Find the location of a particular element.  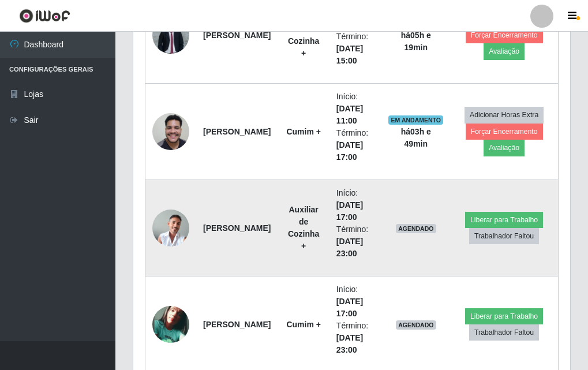

img: 1750720776565.jpeg is located at coordinates (171, 131).